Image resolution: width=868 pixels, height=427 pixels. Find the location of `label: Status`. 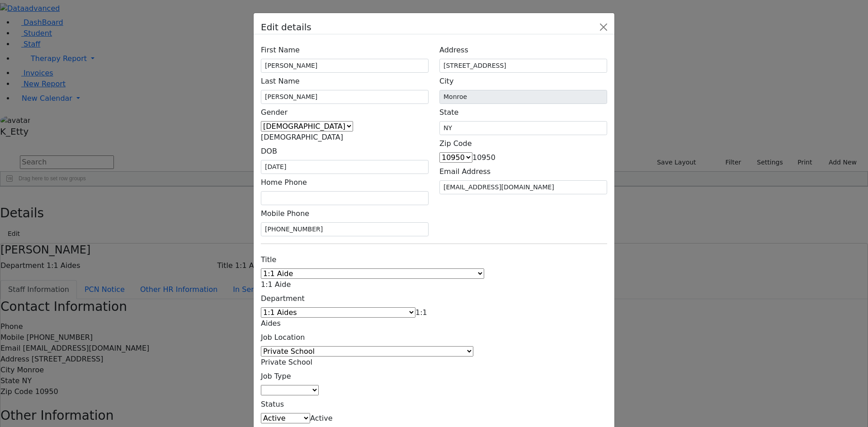

label: Status is located at coordinates (272, 405).